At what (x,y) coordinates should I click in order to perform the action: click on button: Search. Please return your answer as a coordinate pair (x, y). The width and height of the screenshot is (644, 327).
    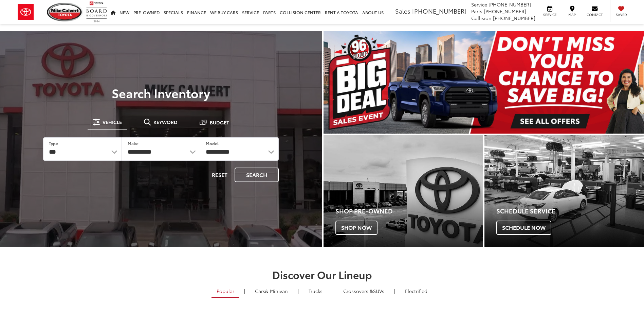
    Looking at the image, I should click on (257, 175).